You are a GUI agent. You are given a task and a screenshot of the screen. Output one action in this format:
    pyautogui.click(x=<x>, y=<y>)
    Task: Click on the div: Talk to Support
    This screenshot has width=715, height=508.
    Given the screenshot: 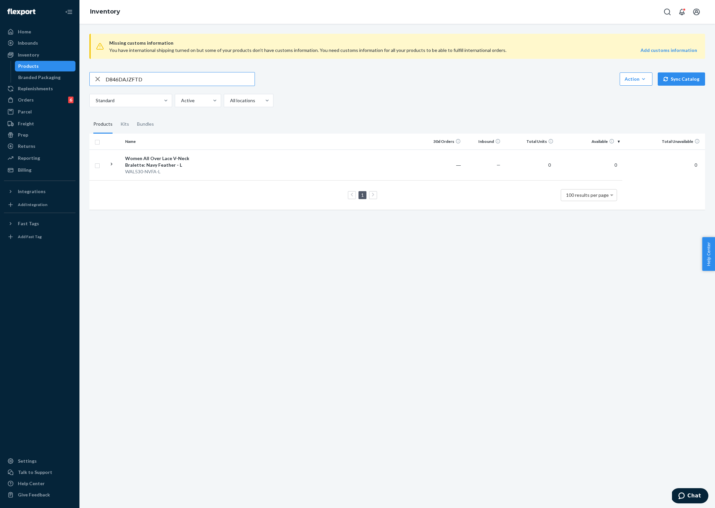 What is the action you would take?
    pyautogui.click(x=35, y=473)
    